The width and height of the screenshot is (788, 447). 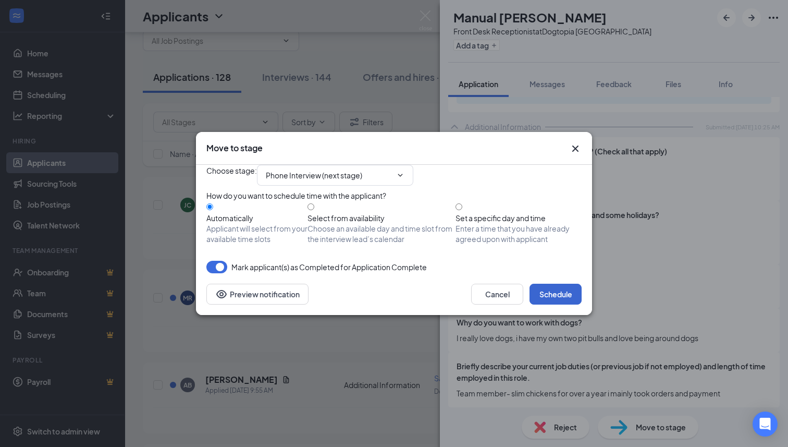 What do you see at coordinates (575, 149) in the screenshot?
I see `svg: Cross` at bounding box center [575, 149].